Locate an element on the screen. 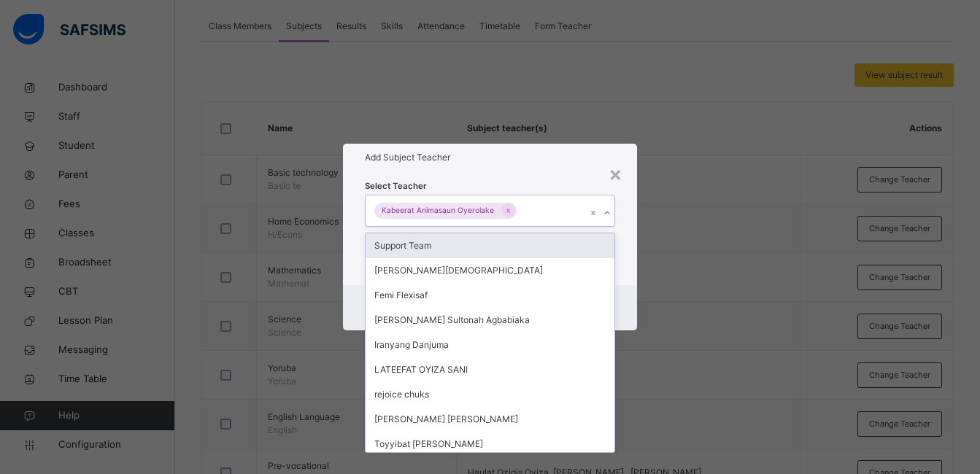 This screenshot has width=980, height=474. span: Select Teacher is located at coordinates (396, 186).